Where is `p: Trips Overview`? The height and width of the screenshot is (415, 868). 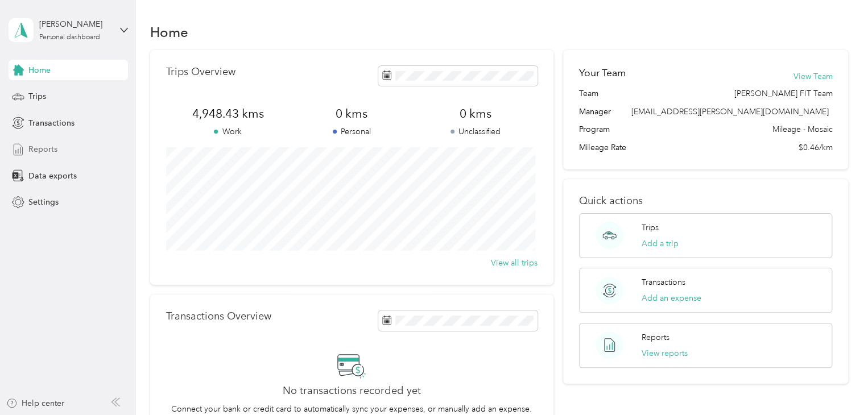
p: Trips Overview is located at coordinates (201, 72).